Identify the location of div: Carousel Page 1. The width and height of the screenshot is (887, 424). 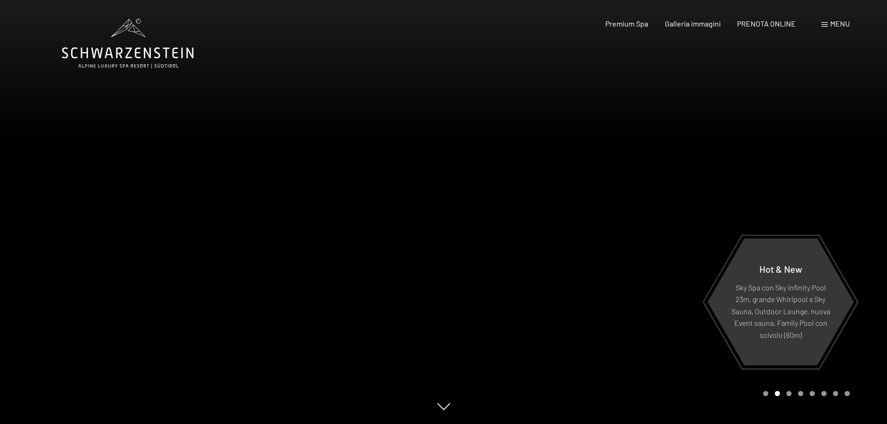
(765, 393).